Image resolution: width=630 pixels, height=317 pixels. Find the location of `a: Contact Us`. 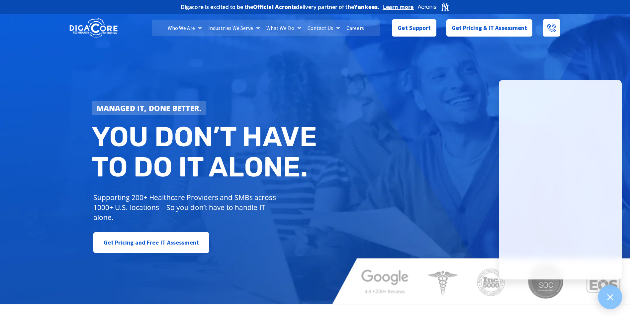

a: Contact Us is located at coordinates (323, 28).